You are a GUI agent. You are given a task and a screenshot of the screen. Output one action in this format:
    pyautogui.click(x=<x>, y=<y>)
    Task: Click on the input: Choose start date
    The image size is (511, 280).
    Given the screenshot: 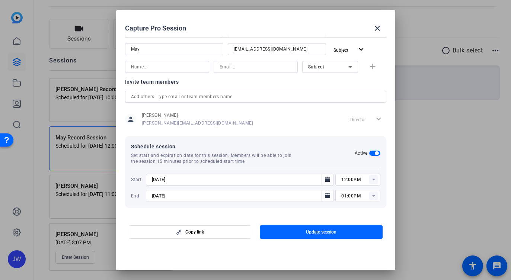 What is the action you would take?
    pyautogui.click(x=236, y=180)
    